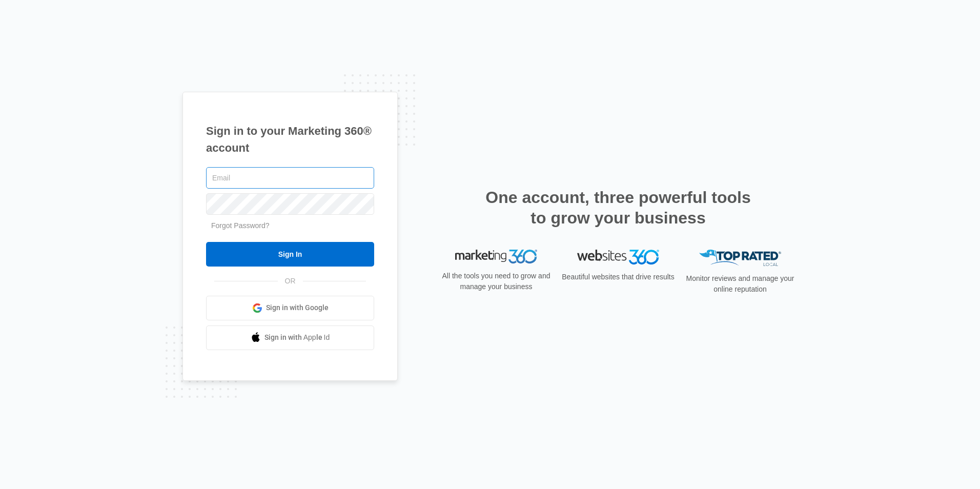 Image resolution: width=980 pixels, height=489 pixels. Describe the element at coordinates (496, 257) in the screenshot. I see `img: Marketing 360` at that location.